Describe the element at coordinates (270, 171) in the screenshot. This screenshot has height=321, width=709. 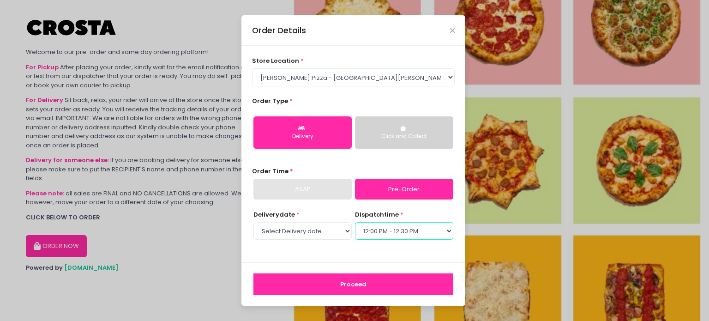
I see `span: Order Time` at that location.